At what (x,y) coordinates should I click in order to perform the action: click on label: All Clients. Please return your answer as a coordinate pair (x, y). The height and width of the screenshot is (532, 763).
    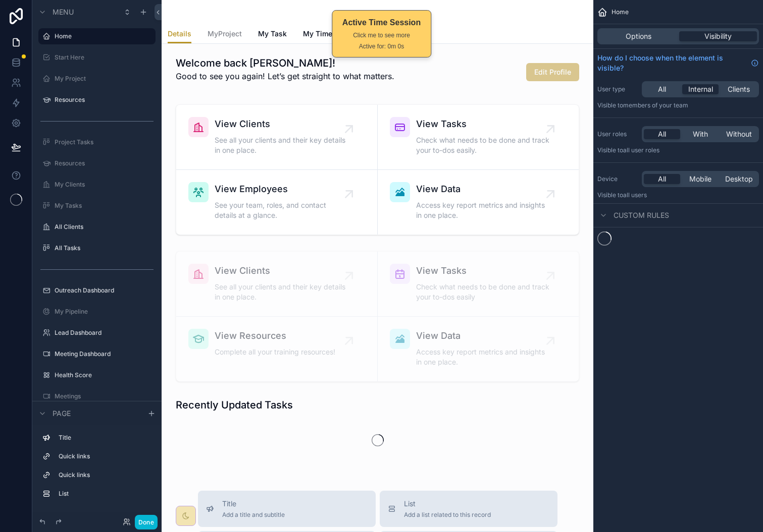
    Looking at the image, I should click on (104, 227).